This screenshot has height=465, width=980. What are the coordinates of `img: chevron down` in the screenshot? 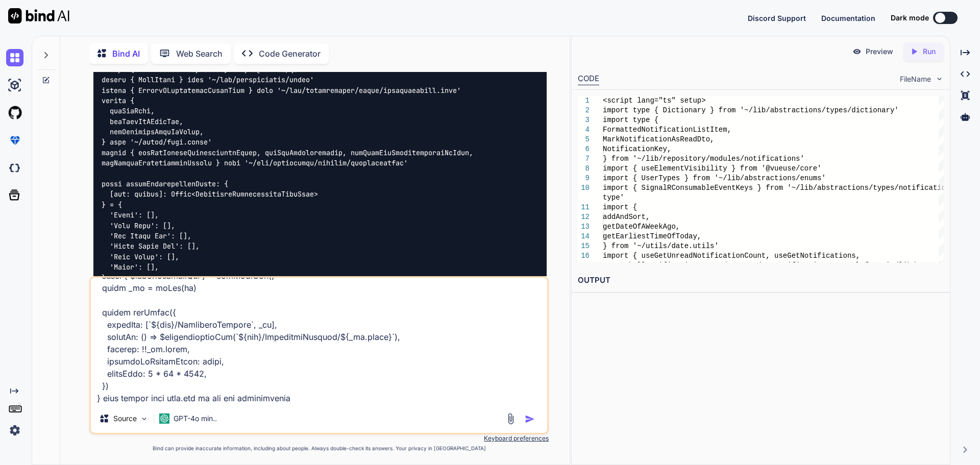 It's located at (939, 79).